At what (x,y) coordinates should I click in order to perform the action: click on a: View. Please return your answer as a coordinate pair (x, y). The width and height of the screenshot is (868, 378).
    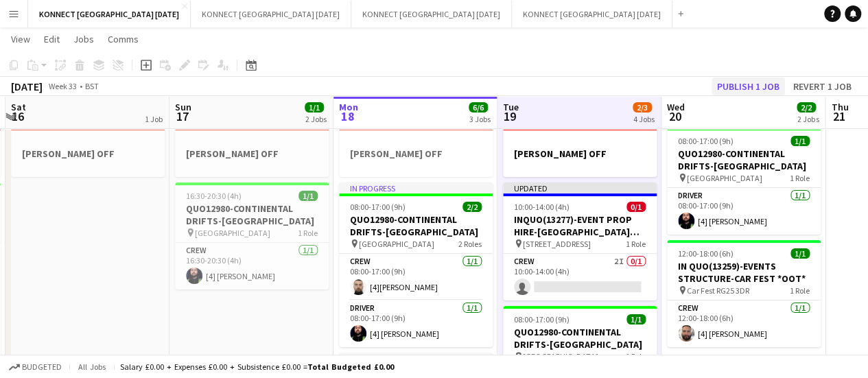
    Looking at the image, I should click on (21, 39).